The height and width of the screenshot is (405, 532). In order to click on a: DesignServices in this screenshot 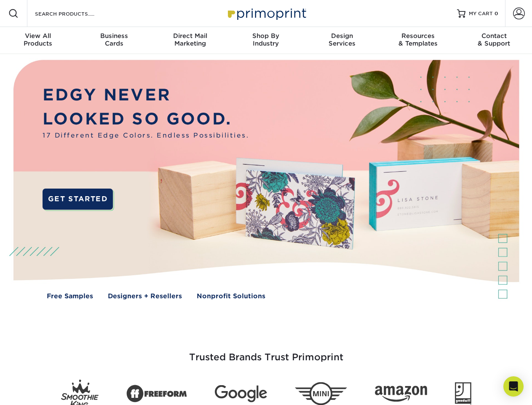, I will do `click(343, 41)`.